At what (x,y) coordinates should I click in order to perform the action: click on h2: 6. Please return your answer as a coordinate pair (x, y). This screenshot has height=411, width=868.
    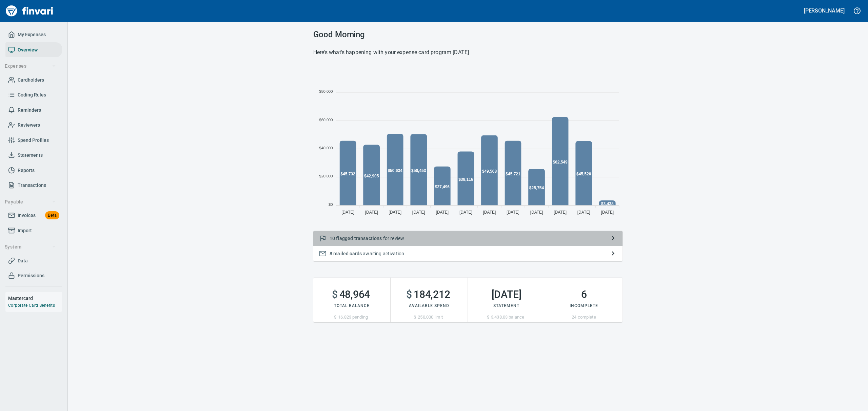
    Looking at the image, I should click on (583, 295).